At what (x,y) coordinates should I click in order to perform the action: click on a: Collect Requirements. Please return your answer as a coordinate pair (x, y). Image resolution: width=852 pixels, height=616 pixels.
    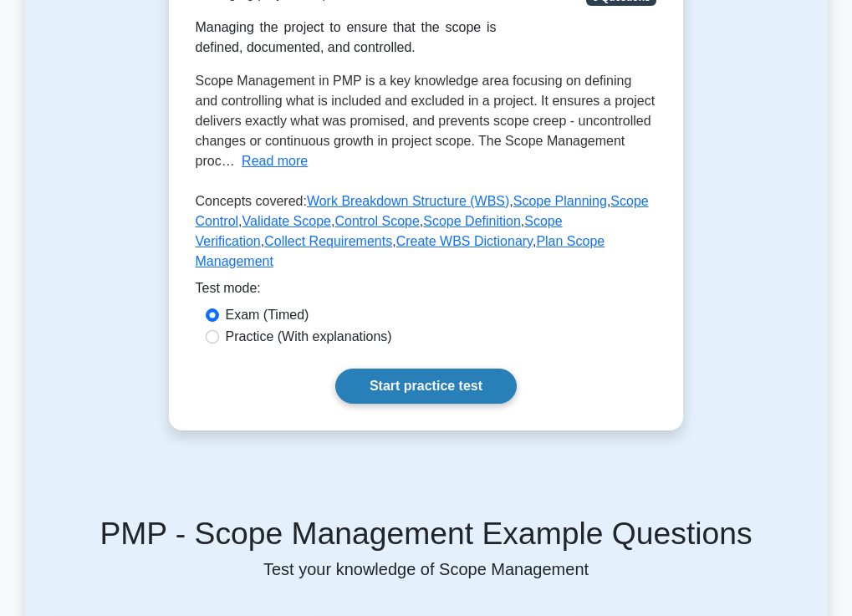
    Looking at the image, I should click on (328, 241).